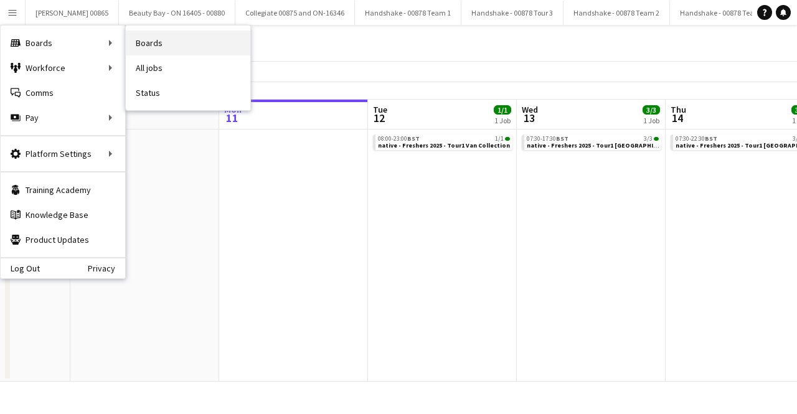 This screenshot has height=414, width=797. I want to click on button: Beauty Bay - ON 16405 - 00880, so click(177, 12).